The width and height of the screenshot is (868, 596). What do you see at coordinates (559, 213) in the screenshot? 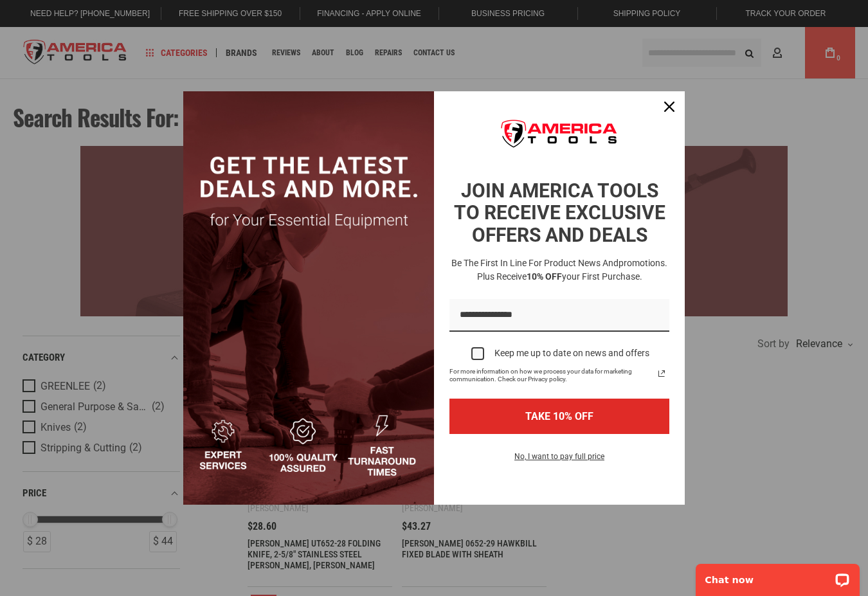
I see `strong: JOIN AMERICA TOOLS TO RECEIVE EXCLUSIVE OFFERS AND DEALS` at bounding box center [559, 213].